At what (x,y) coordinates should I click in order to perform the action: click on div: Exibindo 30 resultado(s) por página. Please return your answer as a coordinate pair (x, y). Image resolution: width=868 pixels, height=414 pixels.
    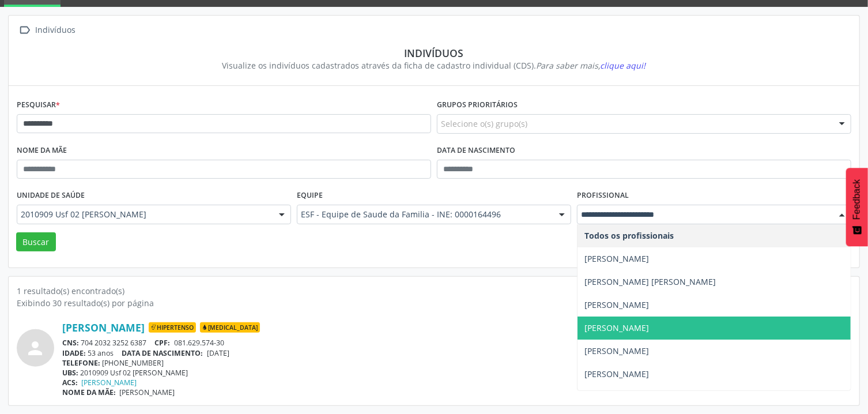
    Looking at the image, I should click on (434, 302).